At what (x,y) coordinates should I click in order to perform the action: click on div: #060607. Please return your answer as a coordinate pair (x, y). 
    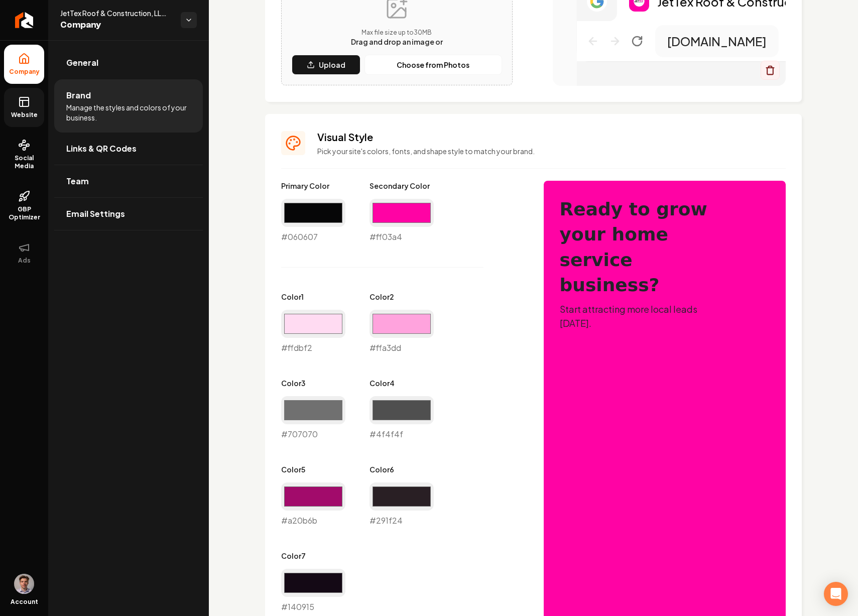
    Looking at the image, I should click on (313, 221).